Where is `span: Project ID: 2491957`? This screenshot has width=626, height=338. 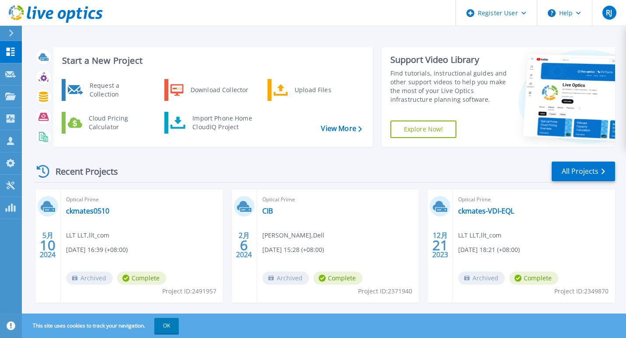
span: Project ID: 2491957 is located at coordinates (189, 291).